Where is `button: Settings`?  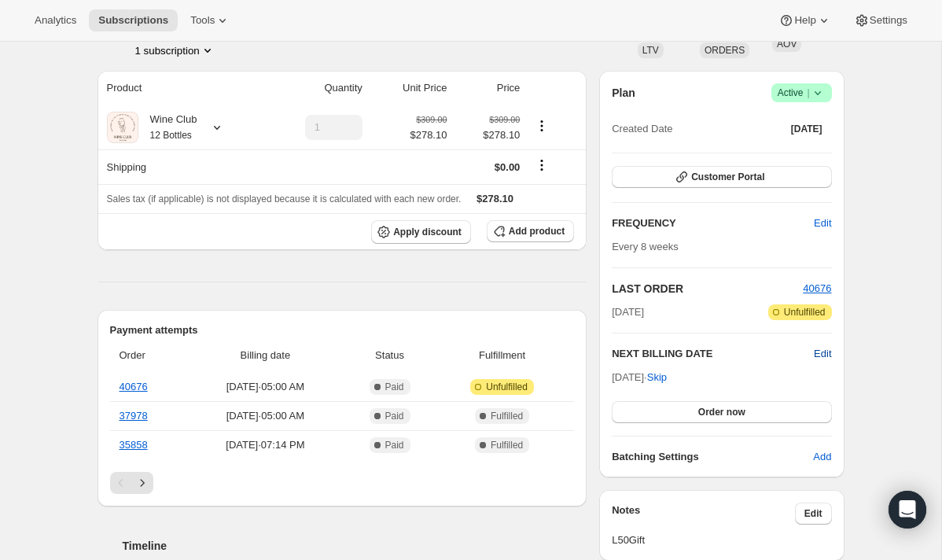 button: Settings is located at coordinates (881, 20).